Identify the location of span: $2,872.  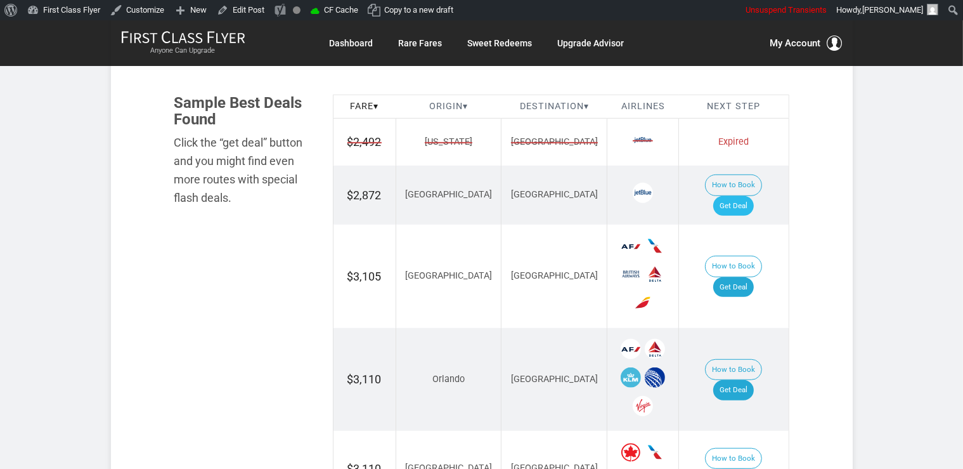
(365, 195).